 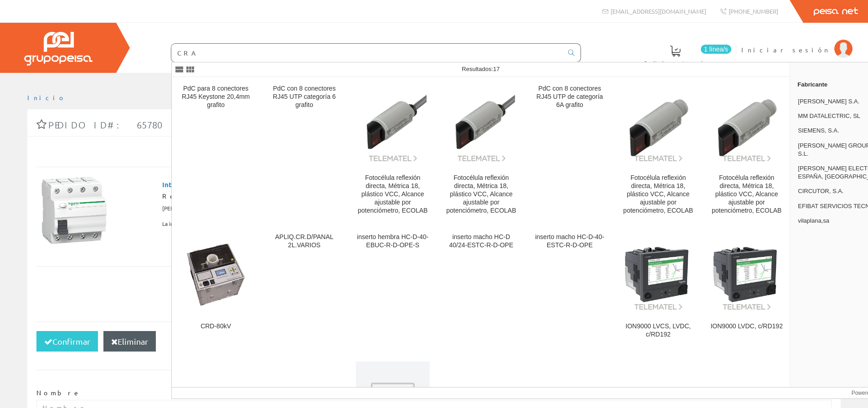 What do you see at coordinates (231, 184) in the screenshot?
I see `span: Interruptor diferencial ID-K 4P 40A 30mA` at bounding box center [231, 184].